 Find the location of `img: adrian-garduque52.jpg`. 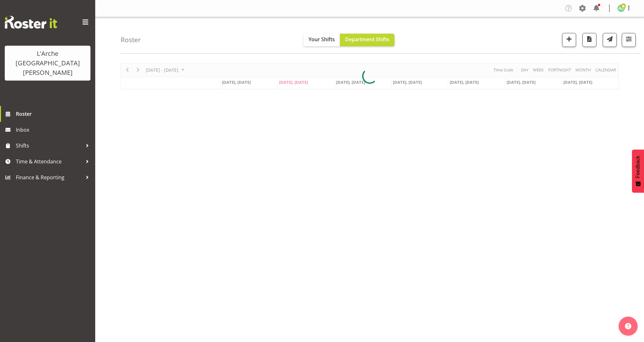

img: adrian-garduque52.jpg is located at coordinates (622, 8).